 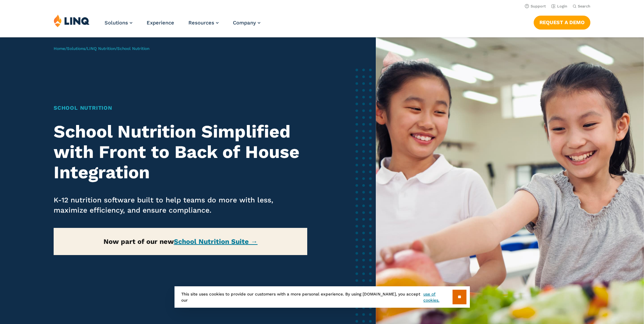 I want to click on span: Search, so click(x=583, y=6).